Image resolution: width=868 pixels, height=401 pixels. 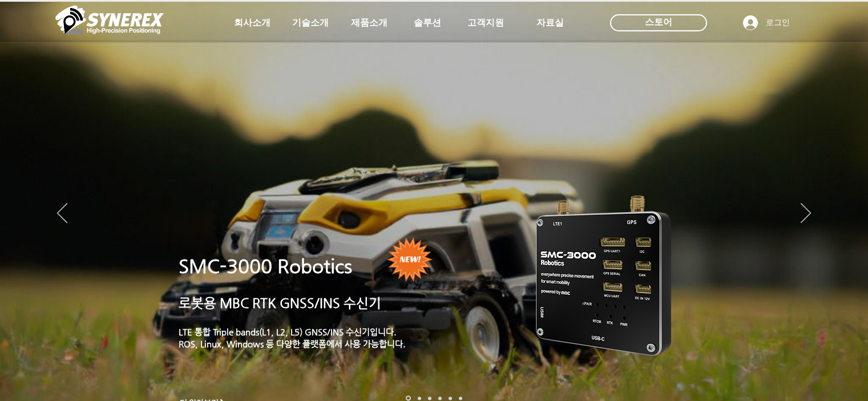 What do you see at coordinates (288, 332) in the screenshot?
I see `a: LTE 통합 Triple bands(L1, L2, L5) GNSS/INS 수신기입니다.` at bounding box center [288, 332].